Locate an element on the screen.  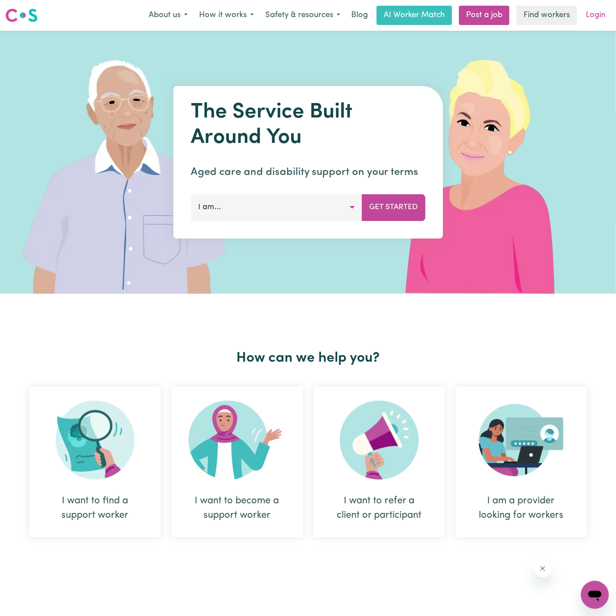
button: I am... is located at coordinates (276, 207).